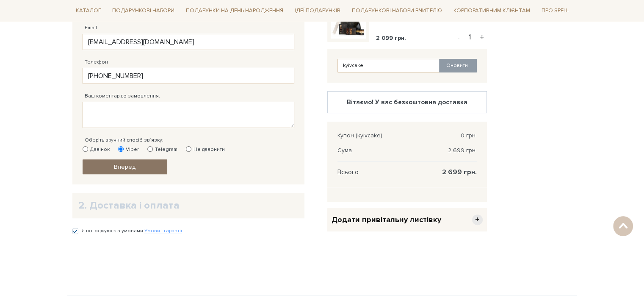 The height and width of the screenshot is (298, 644). What do you see at coordinates (150, 149) in the screenshot?
I see `input: Telegram` at bounding box center [150, 149].